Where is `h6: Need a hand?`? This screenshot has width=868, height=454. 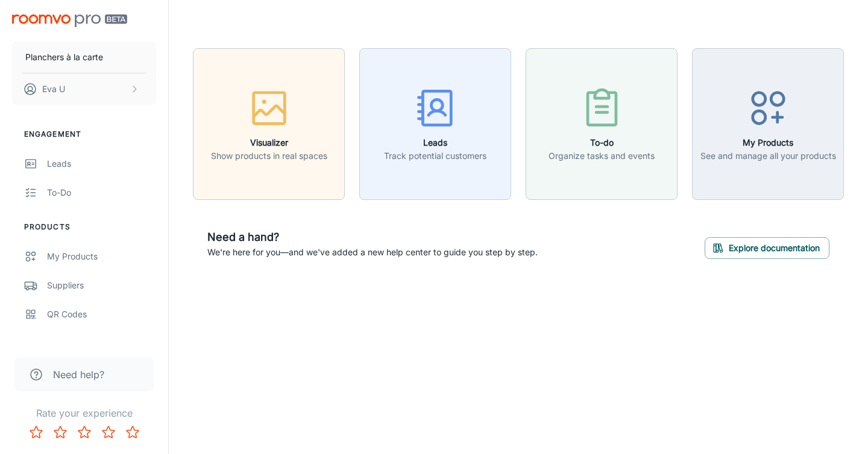 h6: Need a hand? is located at coordinates (373, 238).